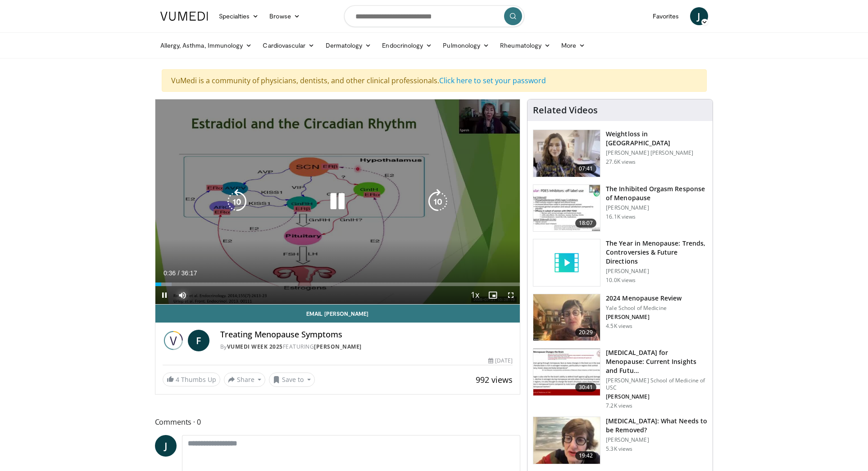 Image resolution: width=868 pixels, height=471 pixels. What do you see at coordinates (239, 16) in the screenshot?
I see `a: Specialties` at bounding box center [239, 16].